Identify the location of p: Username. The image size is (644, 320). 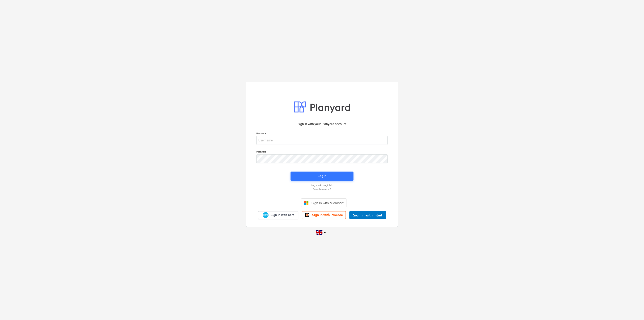
(322, 134).